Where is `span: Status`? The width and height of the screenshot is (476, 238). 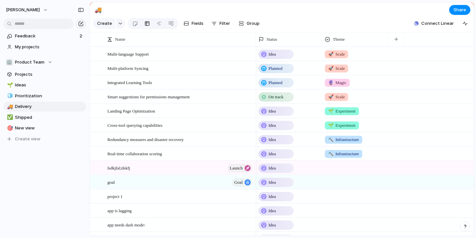
span: Status is located at coordinates (272, 39).